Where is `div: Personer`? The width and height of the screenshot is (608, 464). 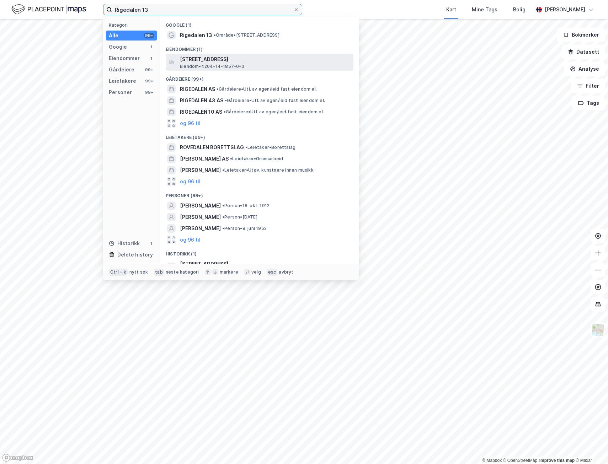
div: Personer is located at coordinates (120, 92).